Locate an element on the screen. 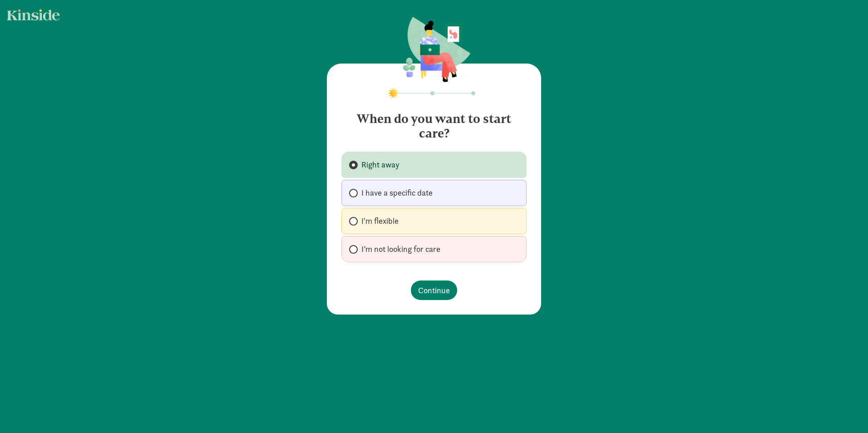 The image size is (868, 433). h4: When do you want to start care? is located at coordinates (434, 122).